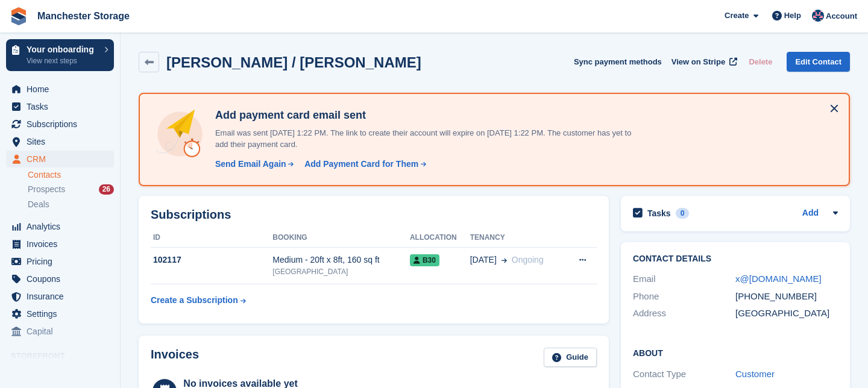 This screenshot has height=388, width=868. What do you see at coordinates (63, 226) in the screenshot?
I see `span: Analytics` at bounding box center [63, 226].